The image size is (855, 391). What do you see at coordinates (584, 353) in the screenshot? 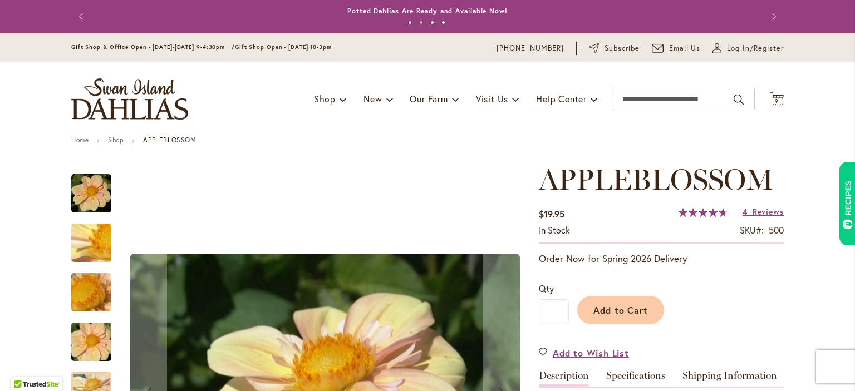
I see `a: Add to Wish List` at bounding box center [584, 353].